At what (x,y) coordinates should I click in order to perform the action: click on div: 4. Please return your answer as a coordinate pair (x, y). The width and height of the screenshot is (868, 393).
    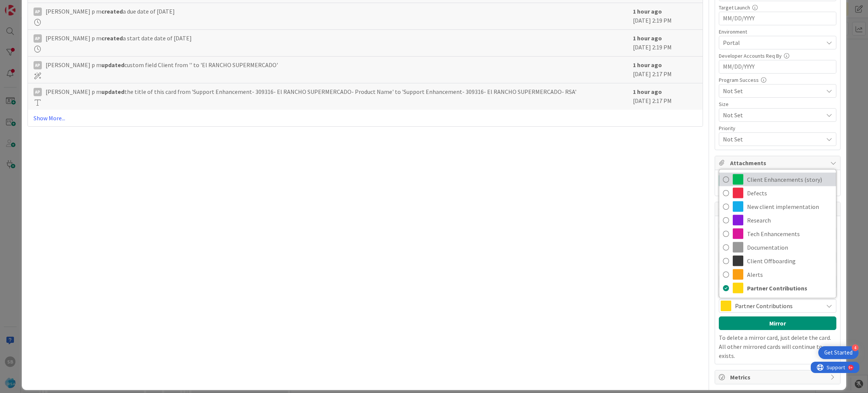
    Looking at the image, I should click on (855, 348).